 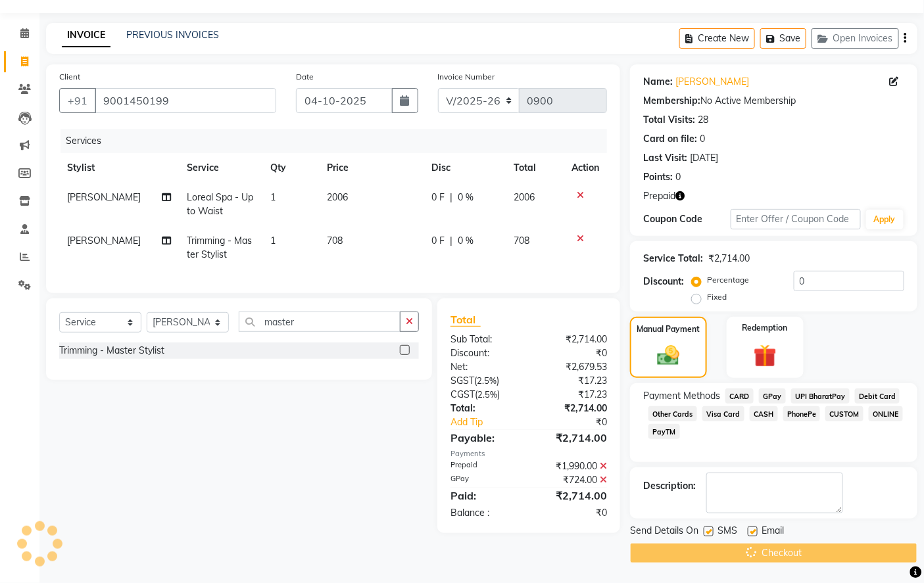 What do you see at coordinates (773, 101) in the screenshot?
I see `div: No Active Membership` at bounding box center [773, 101].